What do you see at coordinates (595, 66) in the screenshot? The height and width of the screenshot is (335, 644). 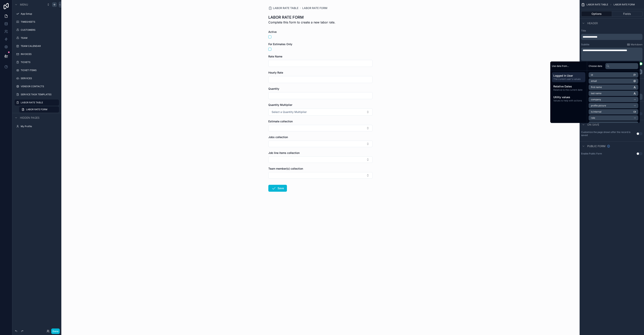 I see `span: Choose data` at bounding box center [595, 66].